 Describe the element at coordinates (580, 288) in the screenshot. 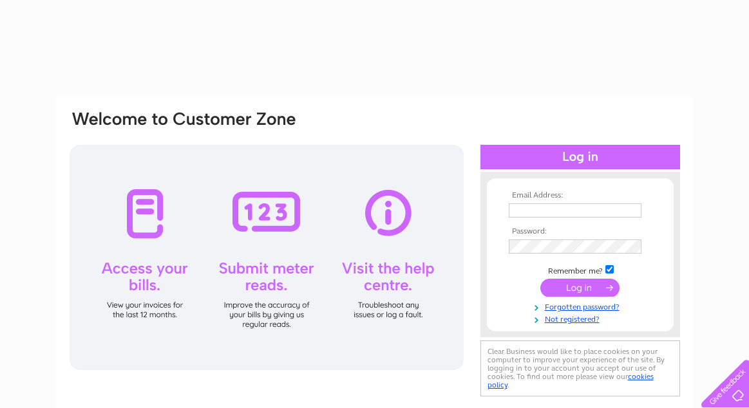

I see `input: Submit` at that location.